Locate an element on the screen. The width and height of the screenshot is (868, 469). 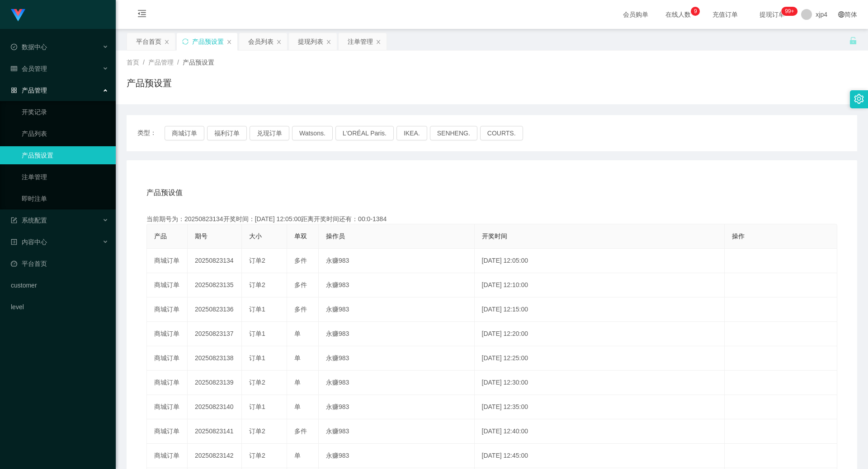
button: L'ORÉAL Paris. is located at coordinates (364, 133).